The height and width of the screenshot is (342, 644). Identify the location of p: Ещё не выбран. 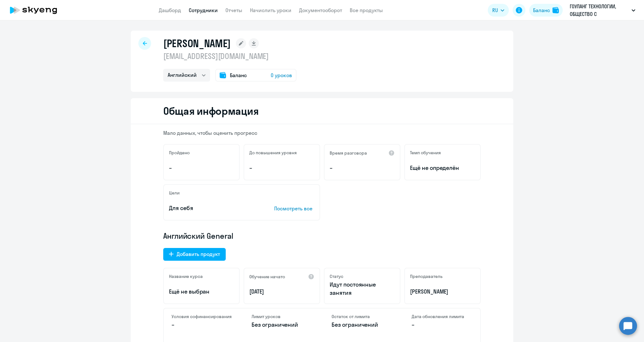
(202, 291).